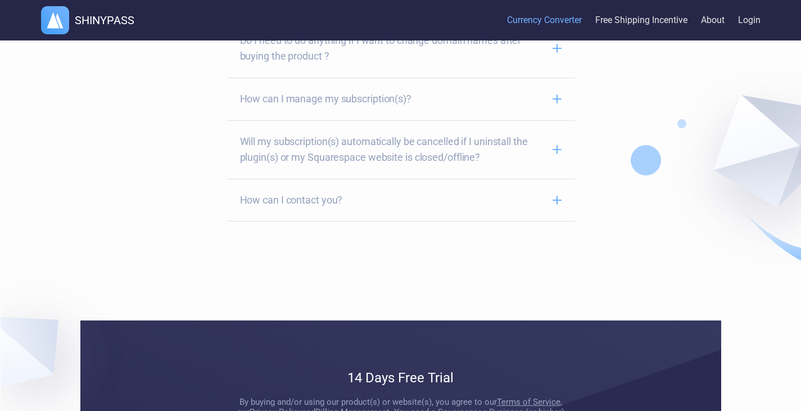  I want to click on a: Login, so click(749, 20).